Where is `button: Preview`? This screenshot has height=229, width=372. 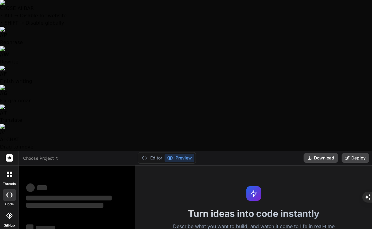
button: Preview is located at coordinates (180, 158).